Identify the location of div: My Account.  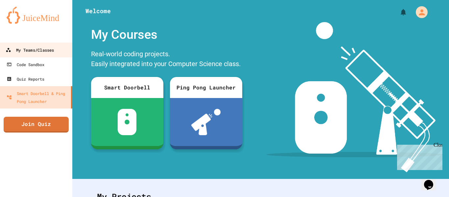
(419, 12).